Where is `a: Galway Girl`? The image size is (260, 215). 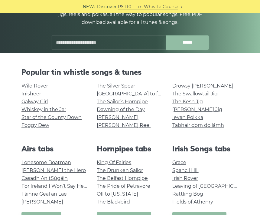
a: Galway Girl is located at coordinates (35, 101).